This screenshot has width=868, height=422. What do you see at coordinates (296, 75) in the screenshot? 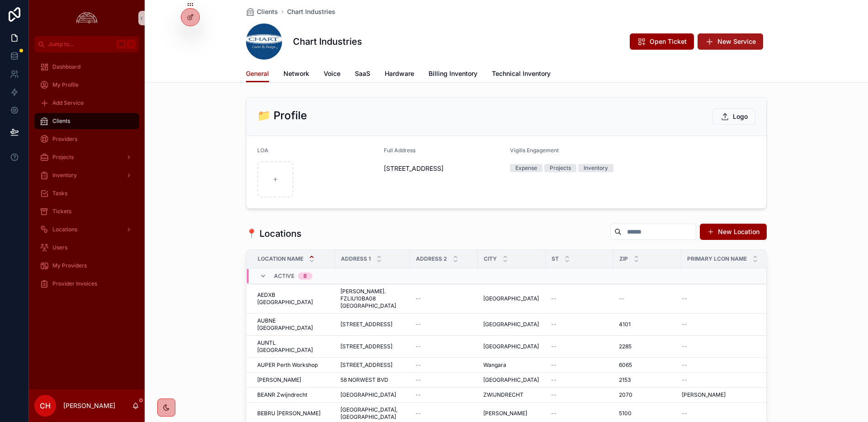
I see `a: Network` at bounding box center [296, 75].